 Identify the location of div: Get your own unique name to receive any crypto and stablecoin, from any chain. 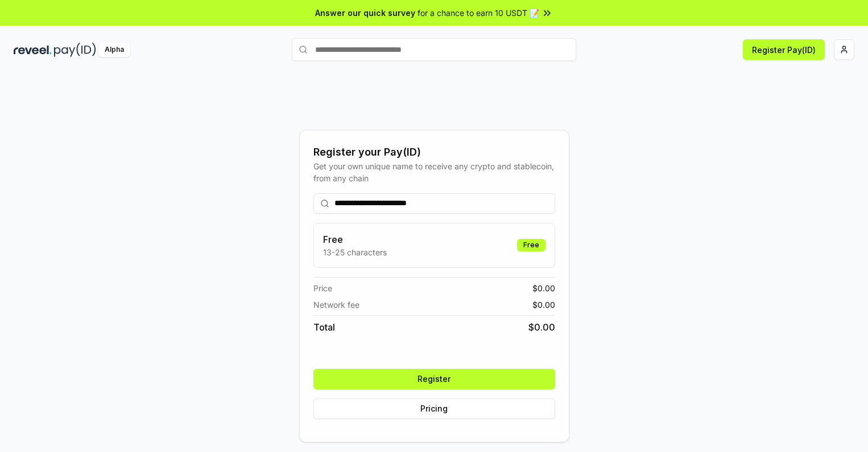
(434, 172).